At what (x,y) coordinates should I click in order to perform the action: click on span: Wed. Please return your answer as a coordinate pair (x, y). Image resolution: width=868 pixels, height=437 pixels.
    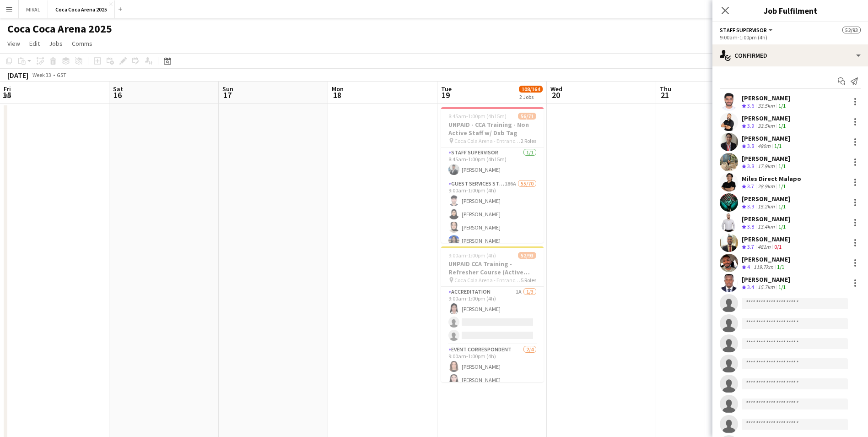
    Looking at the image, I should click on (557, 89).